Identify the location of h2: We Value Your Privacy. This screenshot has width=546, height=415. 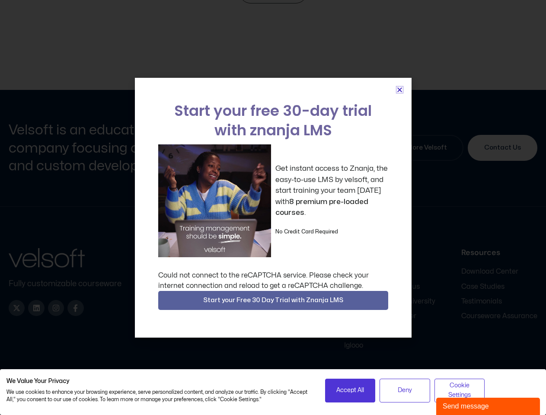
(159, 381).